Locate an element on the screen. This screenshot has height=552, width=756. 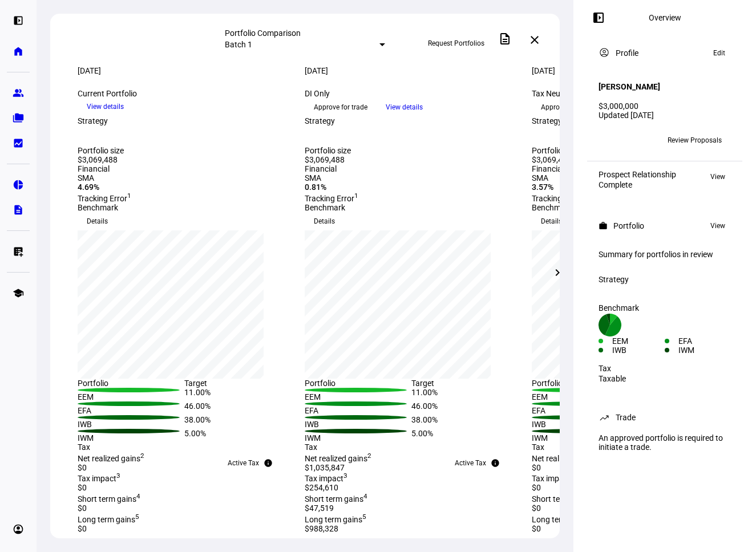
a: pie_chart is located at coordinates (18, 185).